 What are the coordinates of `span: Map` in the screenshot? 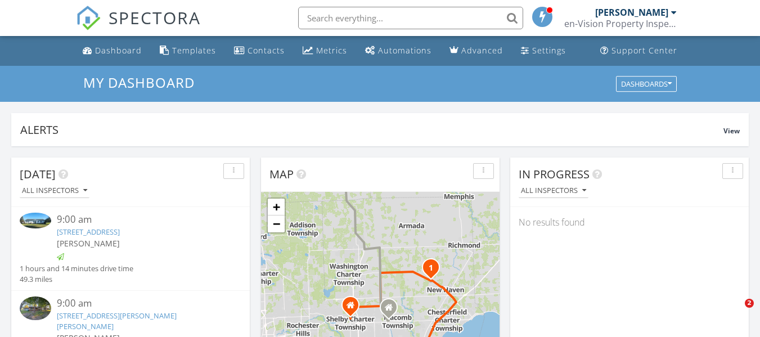 It's located at (281, 174).